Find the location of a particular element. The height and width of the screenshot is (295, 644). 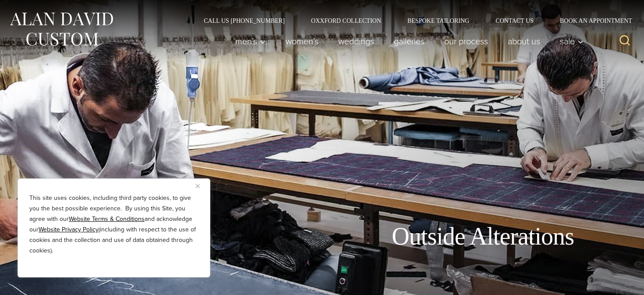

a: Website Terms & Conditions is located at coordinates (107, 219).